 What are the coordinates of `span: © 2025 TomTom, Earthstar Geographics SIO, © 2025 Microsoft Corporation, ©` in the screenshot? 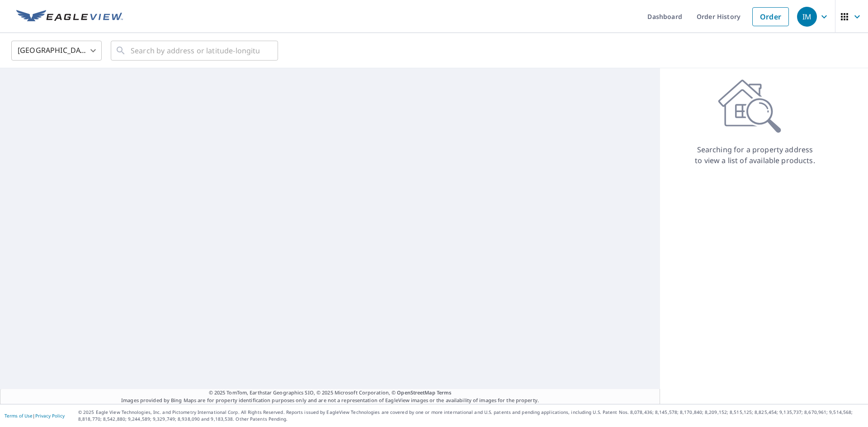 It's located at (330, 392).